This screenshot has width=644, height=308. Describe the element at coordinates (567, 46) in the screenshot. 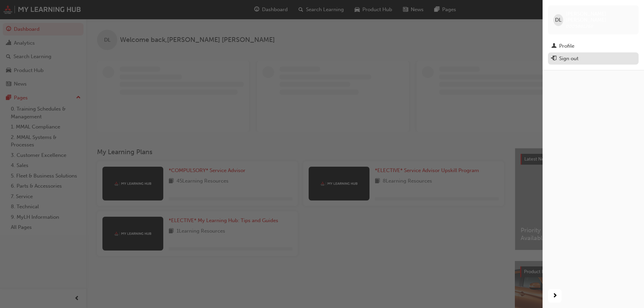

I see `div: Profile` at that location.